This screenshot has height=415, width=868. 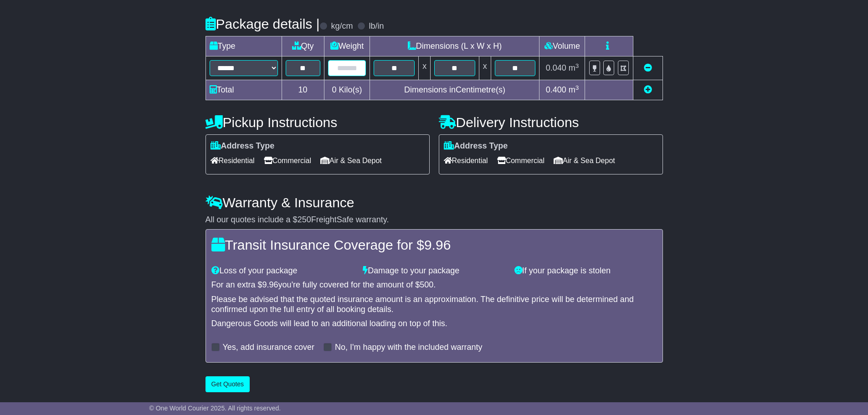 I want to click on div: For an extra $ you're fully covered for the amount of $ ., so click(x=434, y=285).